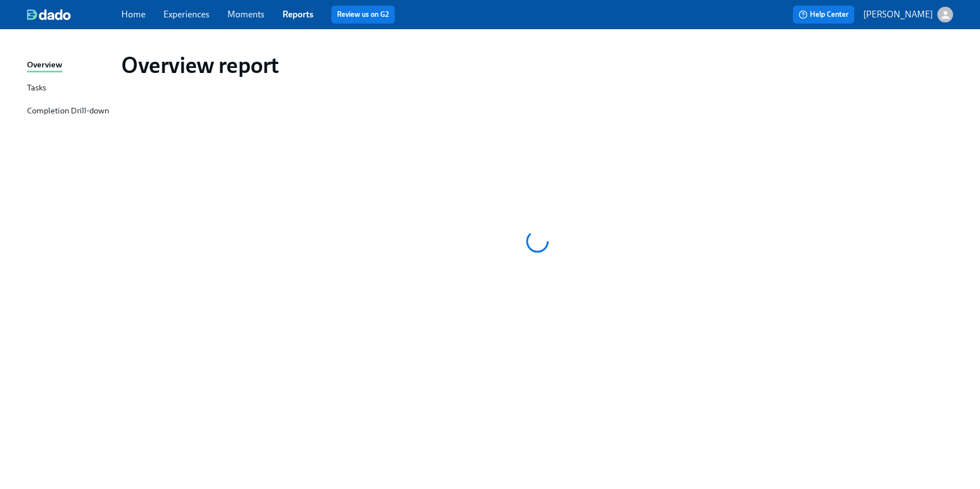  I want to click on a: Experiences, so click(187, 14).